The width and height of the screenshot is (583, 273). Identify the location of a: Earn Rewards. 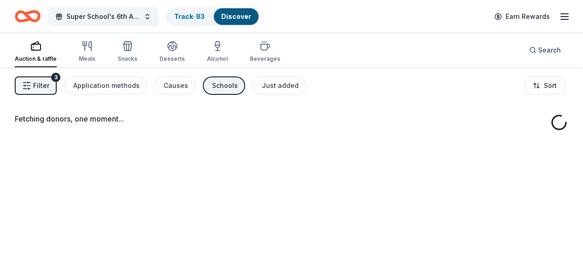
(522, 17).